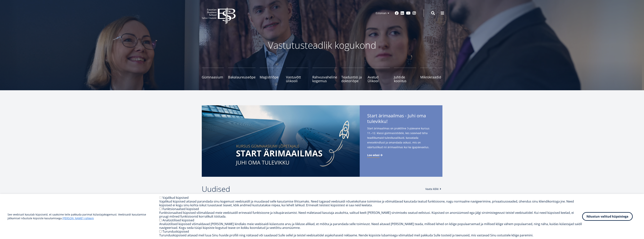 Image resolution: width=644 pixels, height=239 pixels. I want to click on h2: Uudised, so click(311, 189).